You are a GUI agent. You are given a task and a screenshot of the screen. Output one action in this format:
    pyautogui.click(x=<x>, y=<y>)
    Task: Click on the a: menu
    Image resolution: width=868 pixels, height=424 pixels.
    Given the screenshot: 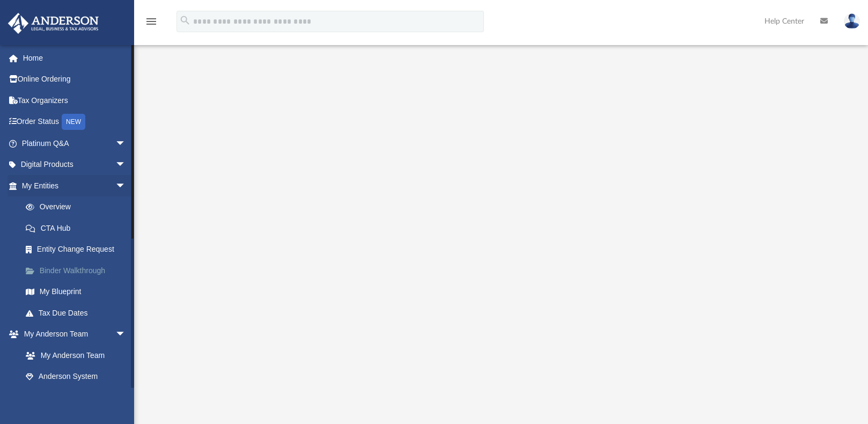 What is the action you would take?
    pyautogui.click(x=151, y=24)
    